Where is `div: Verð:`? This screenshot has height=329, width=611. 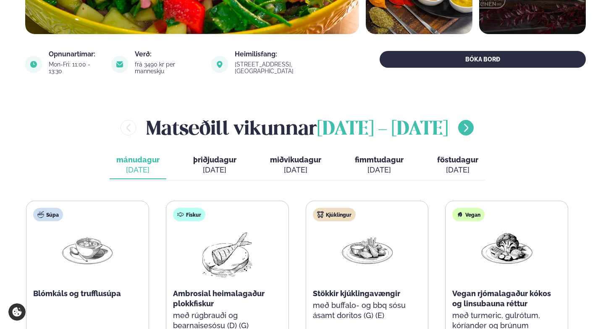 div: Verð: is located at coordinates (168, 54).